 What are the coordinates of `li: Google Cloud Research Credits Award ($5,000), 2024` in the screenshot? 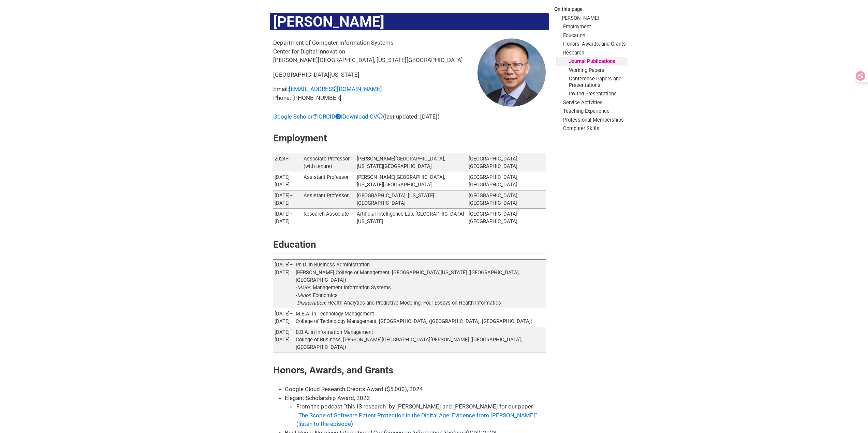 It's located at (415, 390).